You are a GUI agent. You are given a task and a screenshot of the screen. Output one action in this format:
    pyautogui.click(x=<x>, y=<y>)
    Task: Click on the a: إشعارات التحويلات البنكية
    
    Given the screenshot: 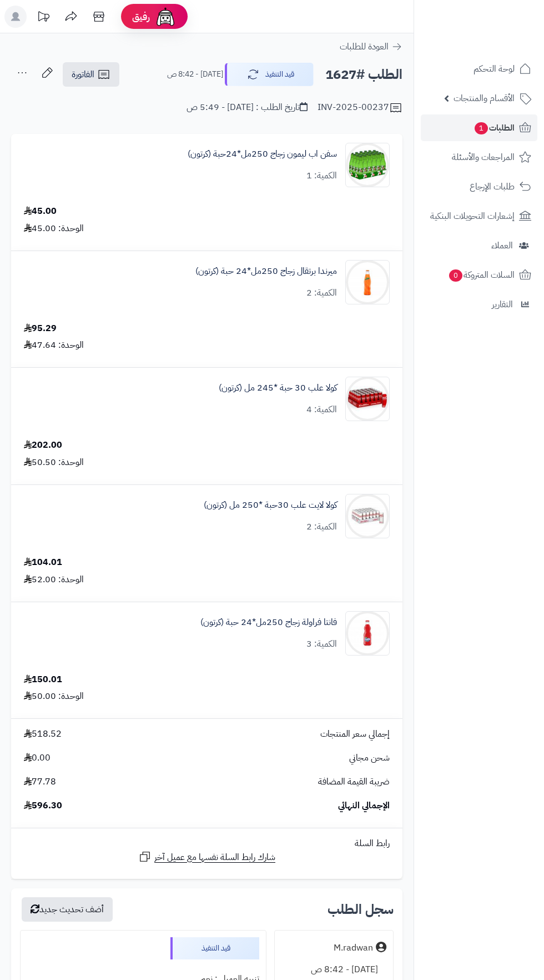 What is the action you would take?
    pyautogui.click(x=479, y=216)
    